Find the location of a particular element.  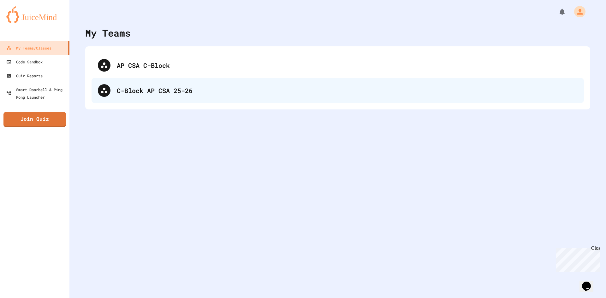

div: My Teams is located at coordinates (108, 33).